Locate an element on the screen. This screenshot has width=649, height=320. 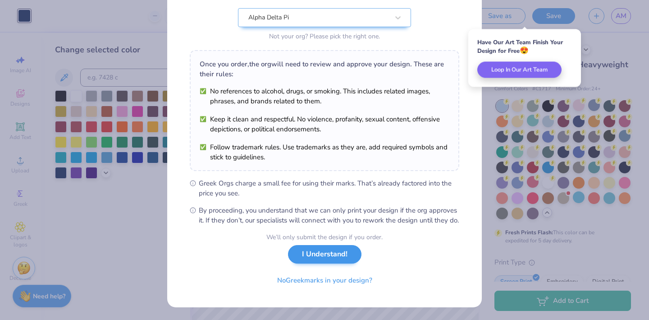
div: Not your org? Please pick the right one. is located at coordinates (324, 36).